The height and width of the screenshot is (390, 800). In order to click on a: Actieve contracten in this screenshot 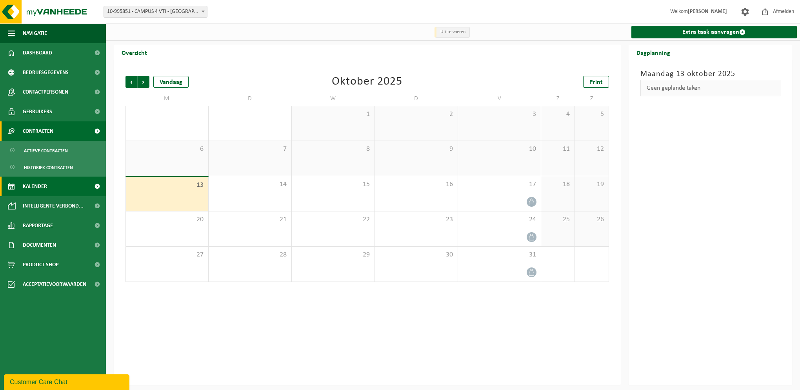, I will do `click(53, 151)`.